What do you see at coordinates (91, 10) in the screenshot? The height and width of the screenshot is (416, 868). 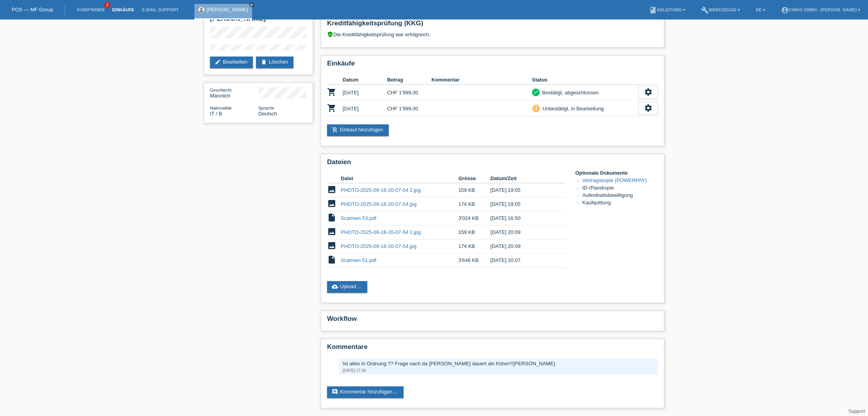 I see `a: Kund*innen` at bounding box center [91, 10].